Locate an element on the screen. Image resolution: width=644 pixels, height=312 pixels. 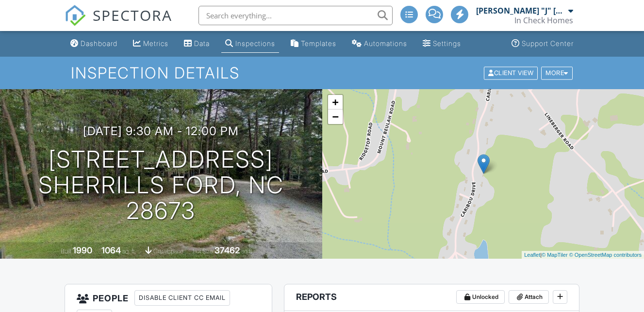
div: Templates is located at coordinates (319, 43).